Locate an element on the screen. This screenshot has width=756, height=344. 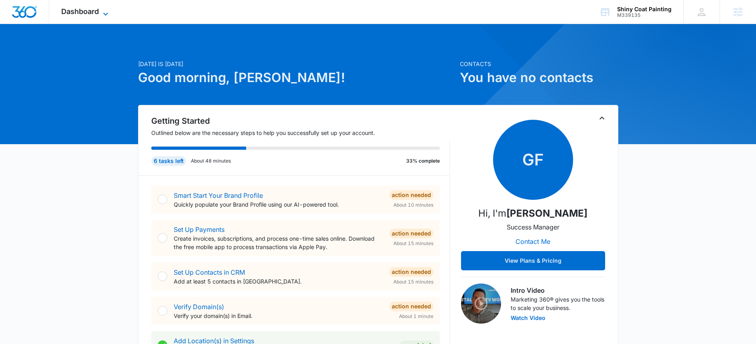
button: Watch Video is located at coordinates (528, 318).